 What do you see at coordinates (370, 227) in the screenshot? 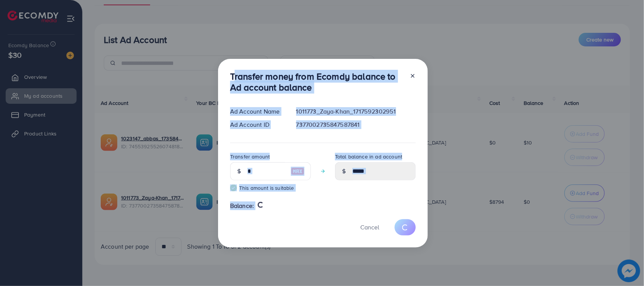
I see `span: Cancel` at bounding box center [370, 227].